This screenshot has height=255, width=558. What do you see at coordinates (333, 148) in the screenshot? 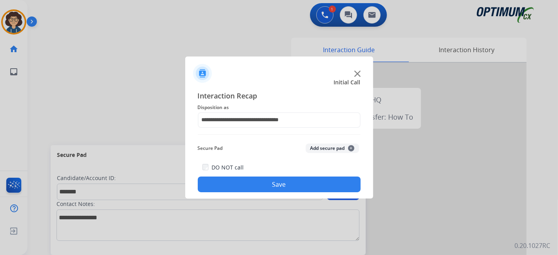
I see `button: Add secure pad+` at bounding box center [333, 148].